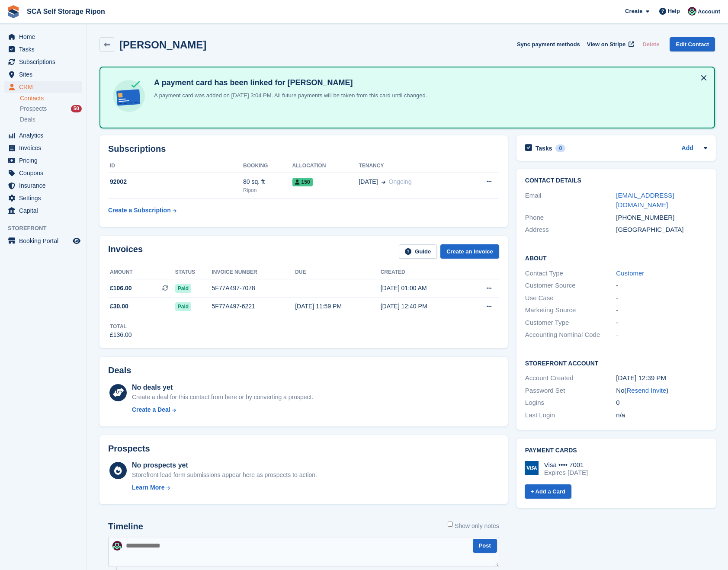 The width and height of the screenshot is (728, 570). Describe the element at coordinates (485, 546) in the screenshot. I see `button: Post` at that location.